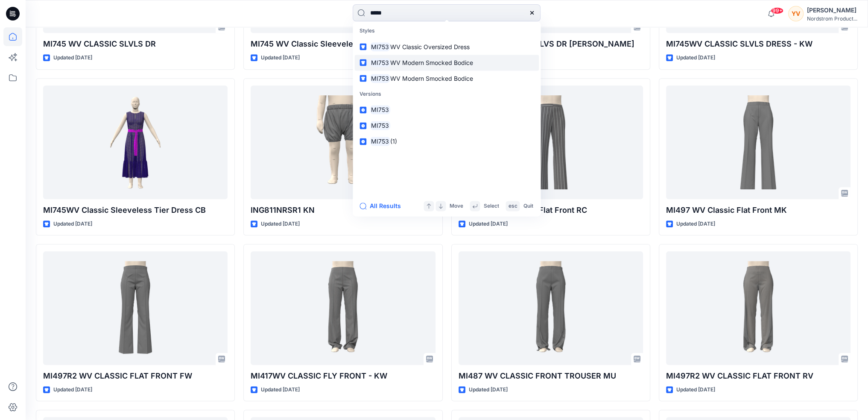 This screenshot has height=420, width=868. Describe the element at coordinates (551, 210) in the screenshot. I see `p: MI497R2 WV Classic Flat Front RC` at that location.